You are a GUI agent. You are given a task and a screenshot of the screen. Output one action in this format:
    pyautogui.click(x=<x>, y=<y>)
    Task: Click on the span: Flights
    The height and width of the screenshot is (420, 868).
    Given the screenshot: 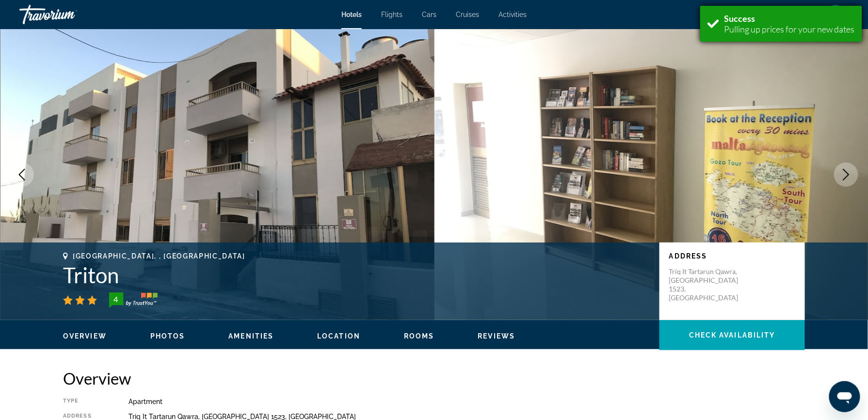 What is the action you would take?
    pyautogui.click(x=391, y=15)
    